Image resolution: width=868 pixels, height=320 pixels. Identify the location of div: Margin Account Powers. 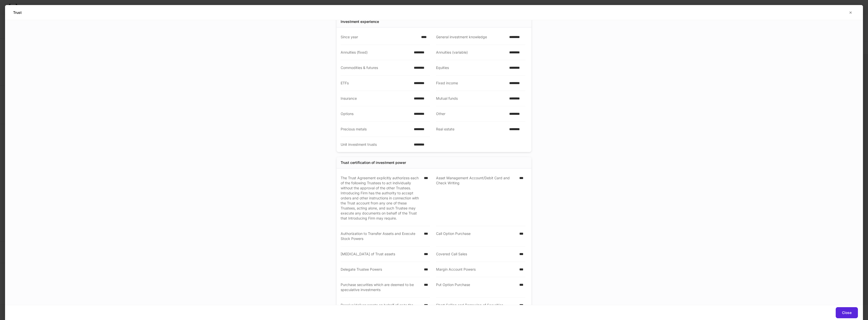
(476, 269).